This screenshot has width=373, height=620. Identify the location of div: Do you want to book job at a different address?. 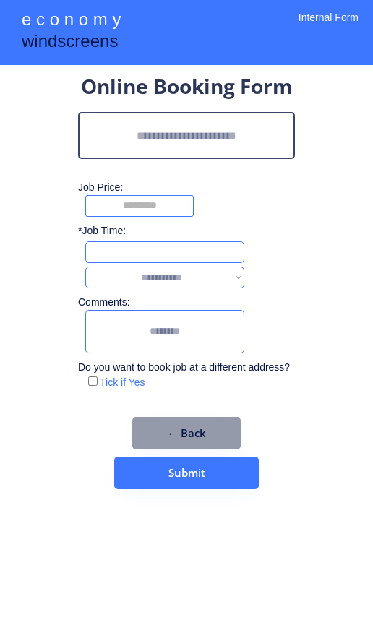
(189, 368).